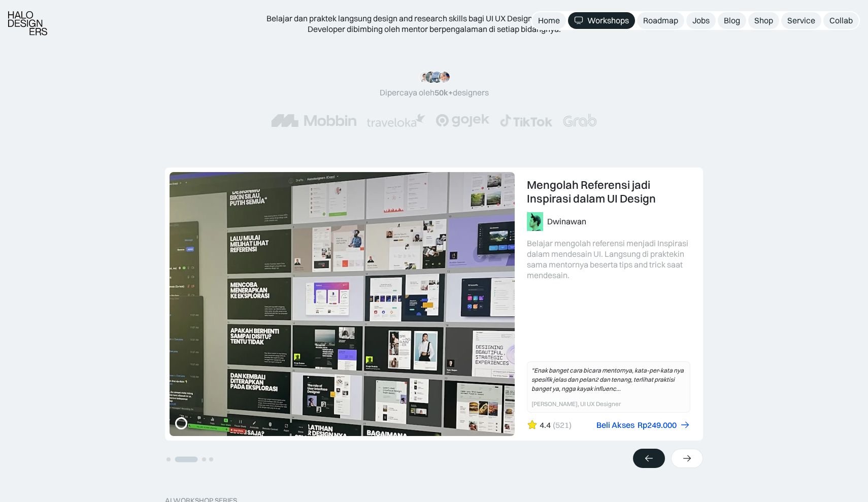 Image resolution: width=868 pixels, height=502 pixels. I want to click on a: Roadmap, so click(661, 20).